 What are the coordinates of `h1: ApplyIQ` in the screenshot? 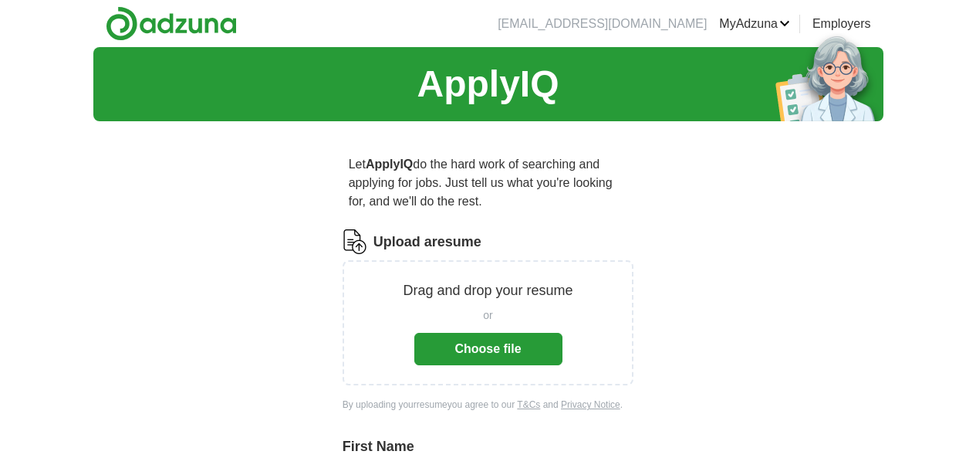 It's located at (488, 84).